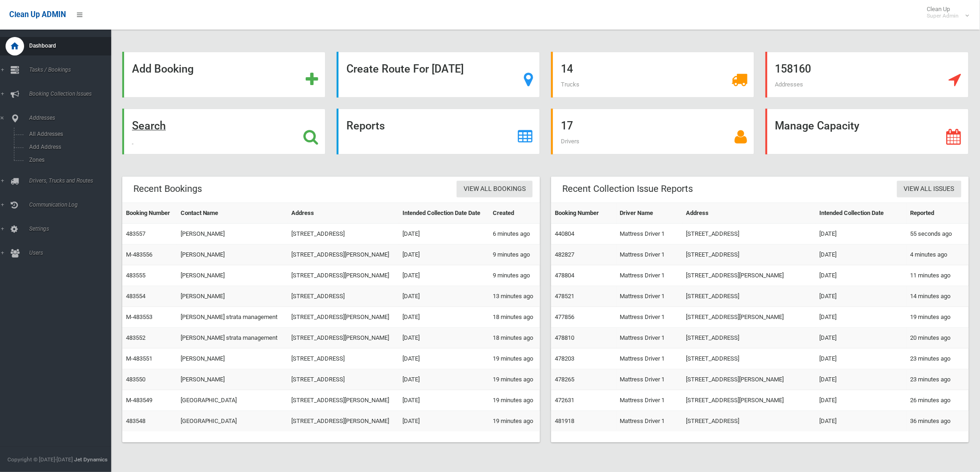  What do you see at coordinates (567, 69) in the screenshot?
I see `strong: 14` at bounding box center [567, 69].